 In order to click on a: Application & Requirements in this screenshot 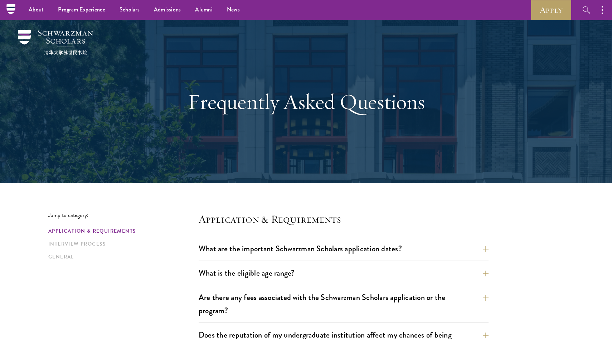, I will do `click(121, 231)`.